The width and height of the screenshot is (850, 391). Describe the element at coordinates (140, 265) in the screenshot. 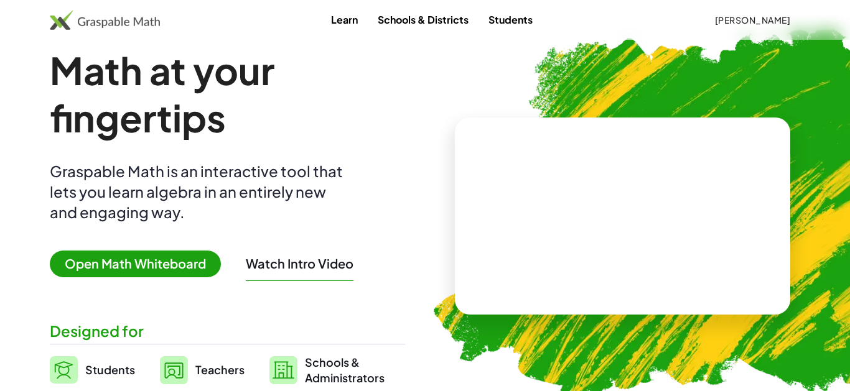

I see `a: Open Math Whiteboard` at that location.